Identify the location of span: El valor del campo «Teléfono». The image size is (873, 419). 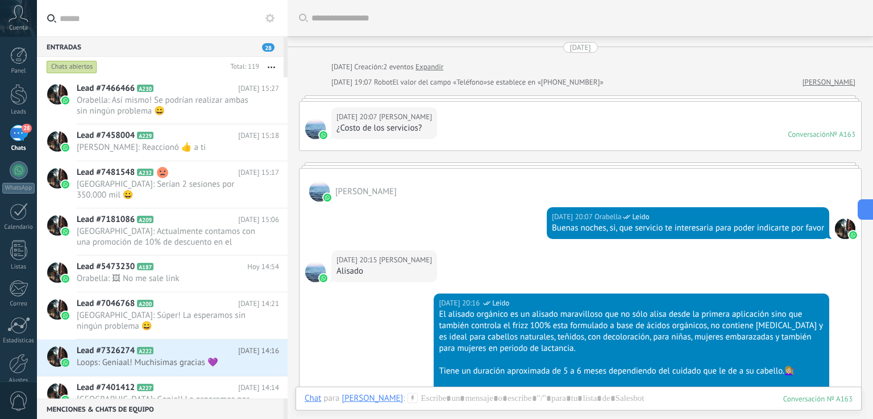
(439, 82).